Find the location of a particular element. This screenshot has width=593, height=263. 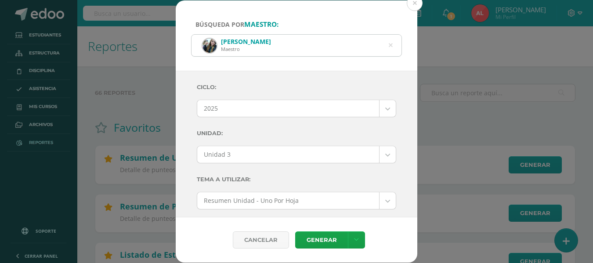

strong: maestro: is located at coordinates (261, 24).